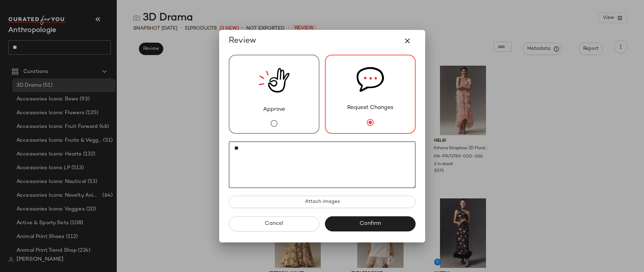  I want to click on span: Cancel, so click(274, 224).